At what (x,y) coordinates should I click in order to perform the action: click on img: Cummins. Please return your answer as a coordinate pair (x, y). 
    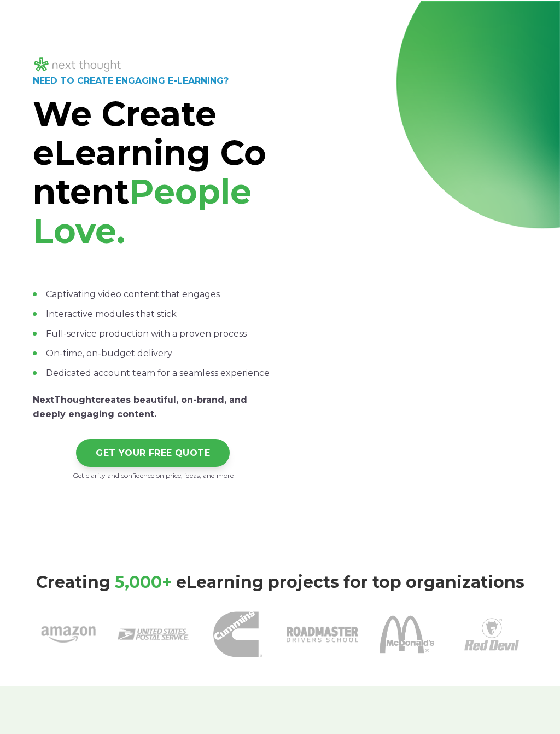
    Looking at the image, I should click on (238, 635).